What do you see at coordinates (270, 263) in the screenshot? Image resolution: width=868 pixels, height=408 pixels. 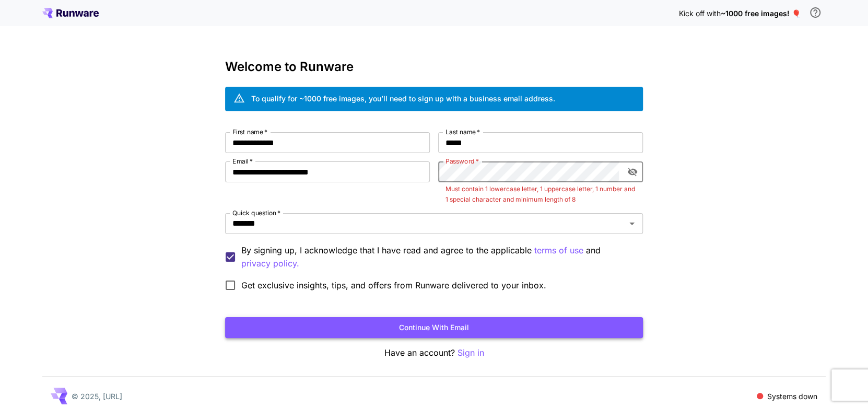 I see `p: privacy policy.` at bounding box center [270, 263].